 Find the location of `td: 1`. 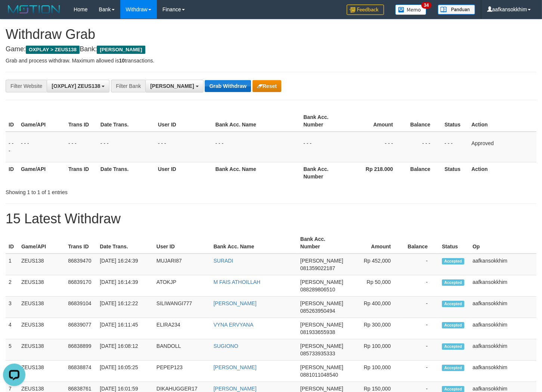

td: 1 is located at coordinates (12, 264).